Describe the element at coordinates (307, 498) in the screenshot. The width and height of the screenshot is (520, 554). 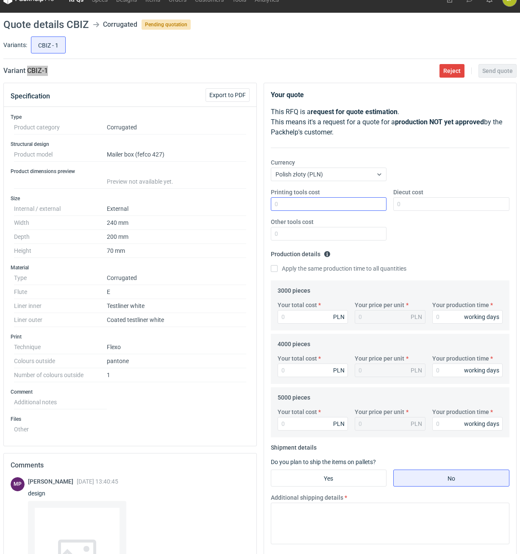
I see `label: Additional shipping details` at that location.